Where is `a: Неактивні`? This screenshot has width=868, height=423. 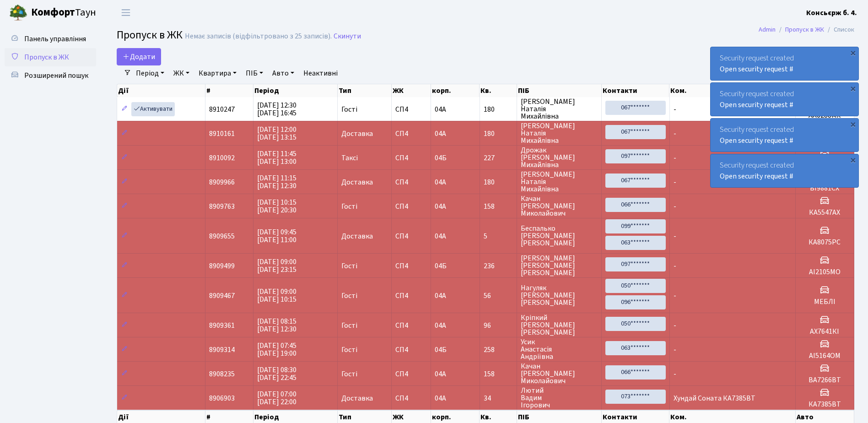
a: Неактивні is located at coordinates (320, 73).